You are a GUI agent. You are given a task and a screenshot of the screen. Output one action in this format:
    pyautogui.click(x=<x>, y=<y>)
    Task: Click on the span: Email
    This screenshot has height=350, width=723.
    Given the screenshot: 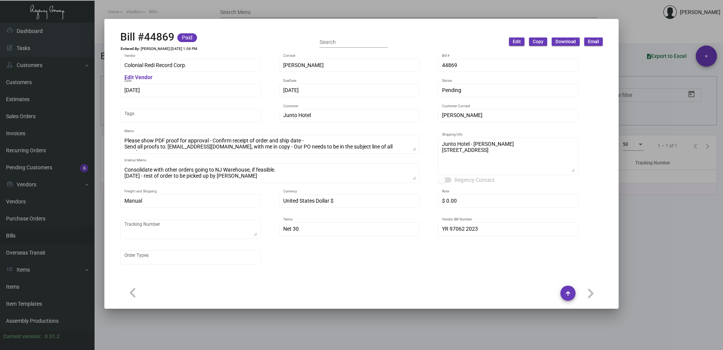 What is the action you would take?
    pyautogui.click(x=593, y=42)
    